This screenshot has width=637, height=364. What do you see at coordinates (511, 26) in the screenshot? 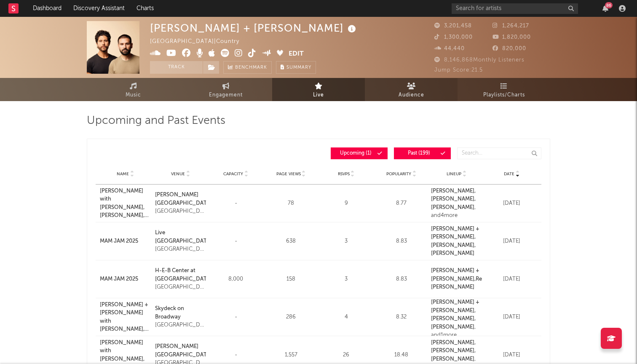
I see `span: 1,264,217` at bounding box center [511, 26].